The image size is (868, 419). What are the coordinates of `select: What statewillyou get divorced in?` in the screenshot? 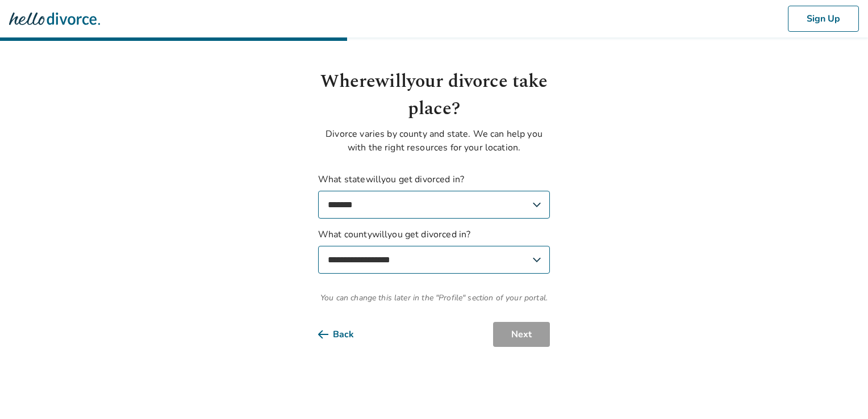 It's located at (434, 205).